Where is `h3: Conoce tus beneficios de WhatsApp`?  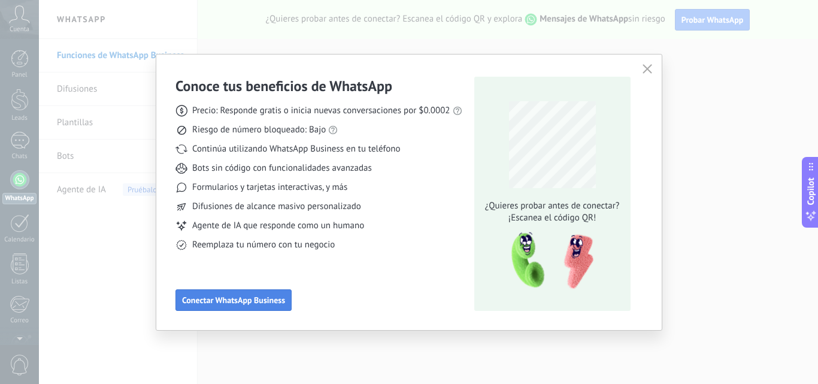 h3: Conoce tus beneficios de WhatsApp is located at coordinates (284, 86).